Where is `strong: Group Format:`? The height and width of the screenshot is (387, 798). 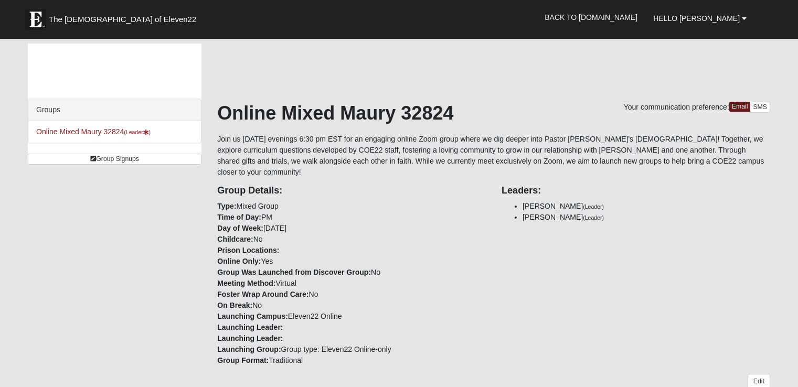 strong: Group Format: is located at coordinates (243, 360).